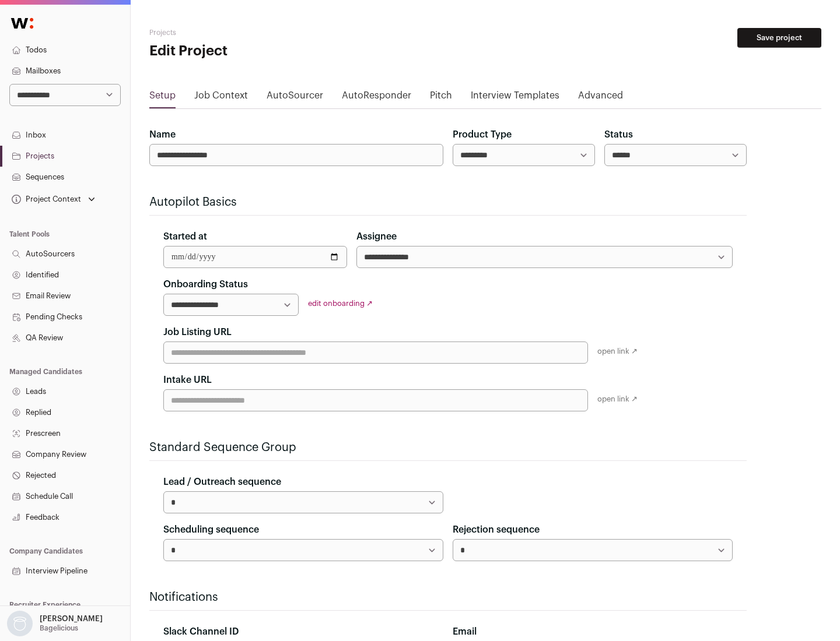 This screenshot has height=641, width=840. What do you see at coordinates (448, 202) in the screenshot?
I see `h2: Autopilot Basics` at bounding box center [448, 202].